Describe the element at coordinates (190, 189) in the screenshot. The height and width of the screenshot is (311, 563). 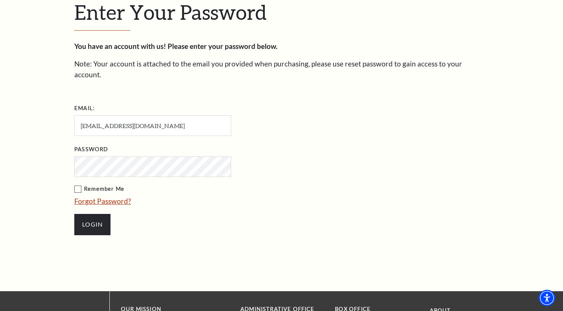
I see `label: Remember Me` at that location.